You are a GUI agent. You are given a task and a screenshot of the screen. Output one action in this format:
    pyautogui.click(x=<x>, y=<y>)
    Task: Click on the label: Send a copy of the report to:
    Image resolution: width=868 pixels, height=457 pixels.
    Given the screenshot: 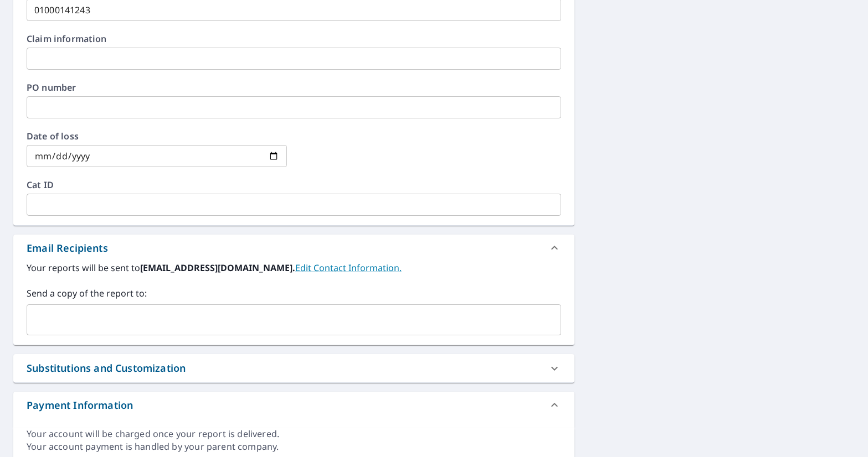 What is the action you would take?
    pyautogui.click(x=294, y=294)
    